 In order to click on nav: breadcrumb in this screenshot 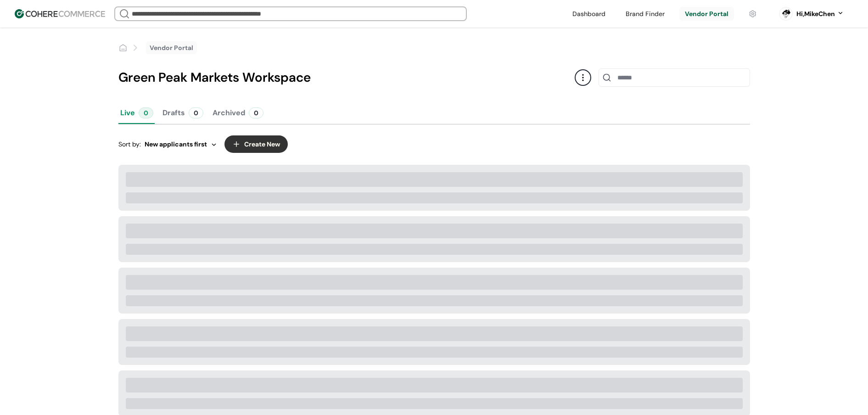, I will do `click(157, 48)`.